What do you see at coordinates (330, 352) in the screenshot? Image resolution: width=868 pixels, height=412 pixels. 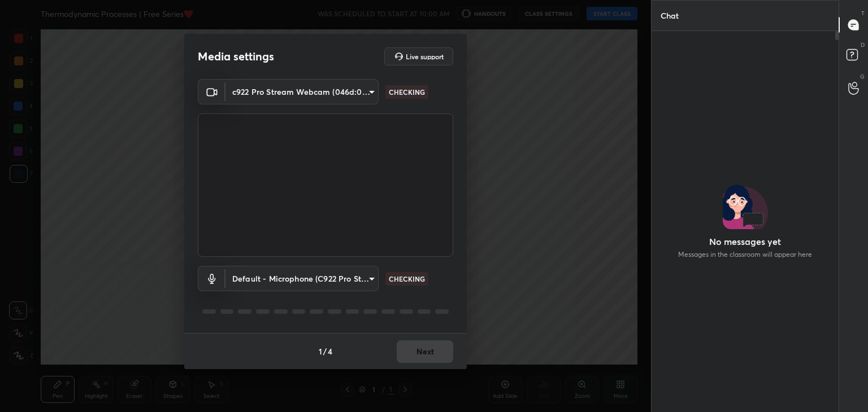 I see `h4: 4` at bounding box center [330, 352].